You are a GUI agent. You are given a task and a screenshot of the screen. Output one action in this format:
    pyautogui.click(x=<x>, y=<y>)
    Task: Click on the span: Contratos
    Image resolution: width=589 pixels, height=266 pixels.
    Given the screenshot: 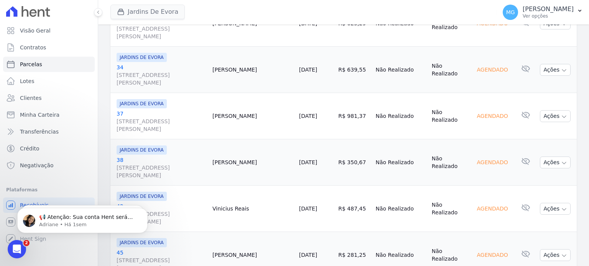 What is the action you would take?
    pyautogui.click(x=33, y=48)
    